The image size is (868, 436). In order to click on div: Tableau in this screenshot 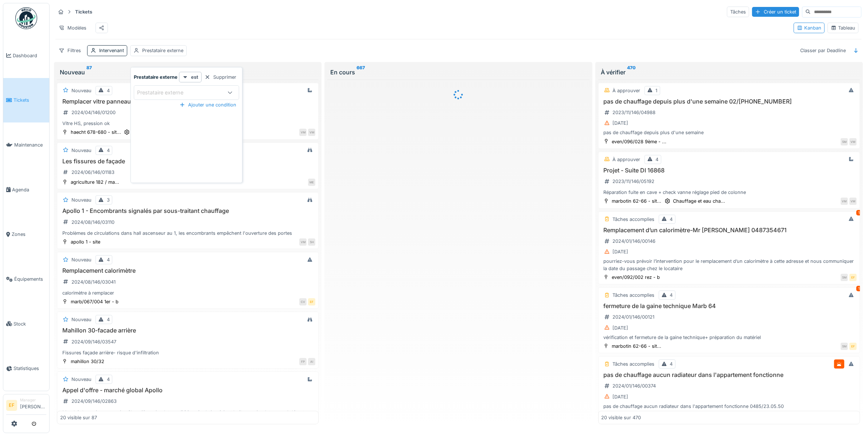, I will do `click(843, 28)`.